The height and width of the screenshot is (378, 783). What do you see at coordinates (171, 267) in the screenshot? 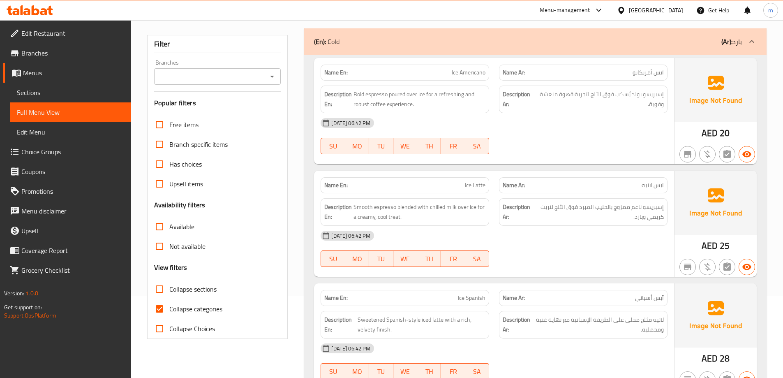
I see `h3: View filters` at bounding box center [171, 267].